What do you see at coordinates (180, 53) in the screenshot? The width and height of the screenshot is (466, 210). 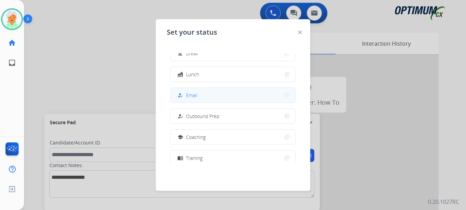 I see `mat-icon: free_breakfast` at bounding box center [180, 53].